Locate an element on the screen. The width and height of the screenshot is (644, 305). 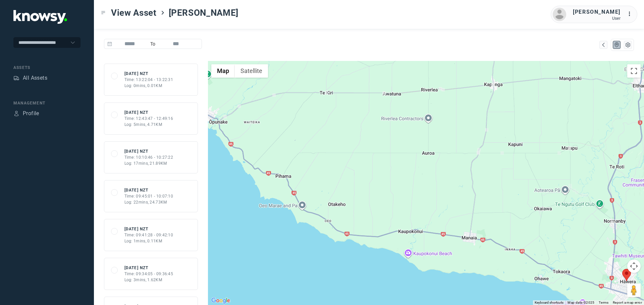
a: Open this area in Google Maps (opens a new window) is located at coordinates (221, 301).